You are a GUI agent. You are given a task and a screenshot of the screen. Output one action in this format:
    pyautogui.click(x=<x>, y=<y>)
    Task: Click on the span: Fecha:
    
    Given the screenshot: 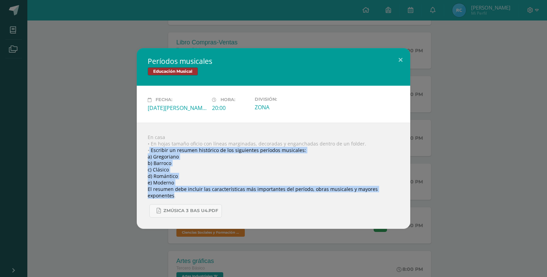 What is the action you would take?
    pyautogui.click(x=164, y=100)
    